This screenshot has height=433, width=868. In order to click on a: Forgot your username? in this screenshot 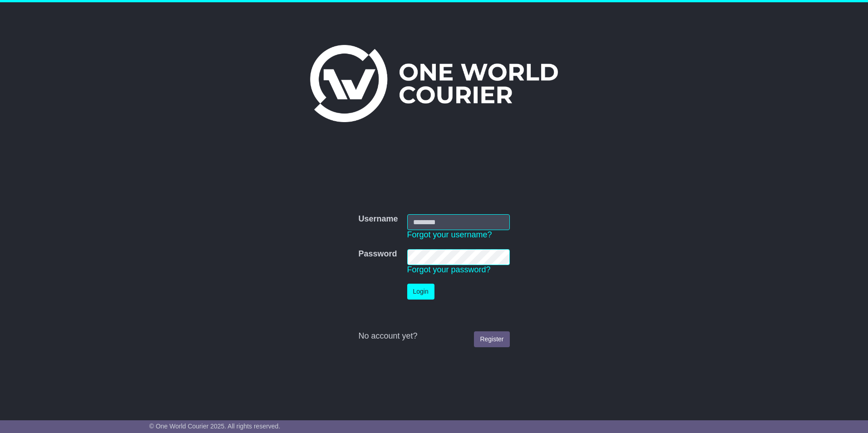, I will do `click(449, 234)`.